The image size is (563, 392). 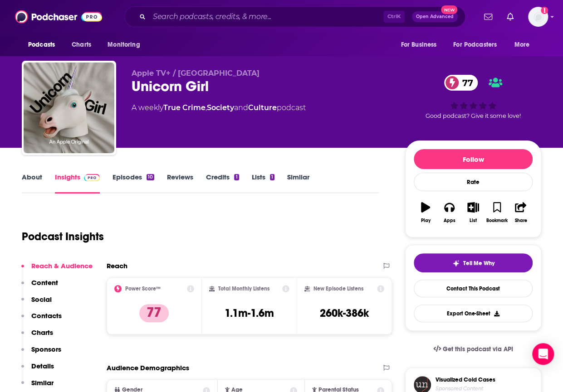 I want to click on a: 77, so click(x=461, y=83).